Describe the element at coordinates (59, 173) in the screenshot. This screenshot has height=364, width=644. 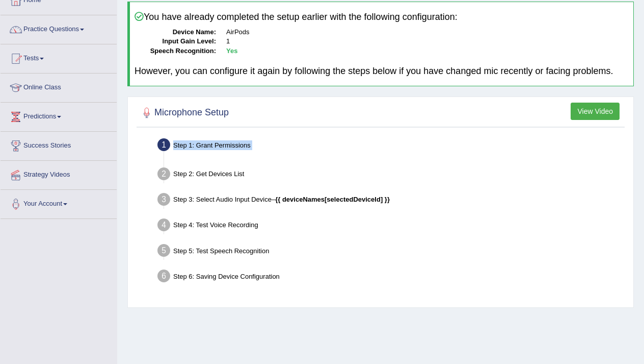
I see `a: Strategy Videos` at that location.